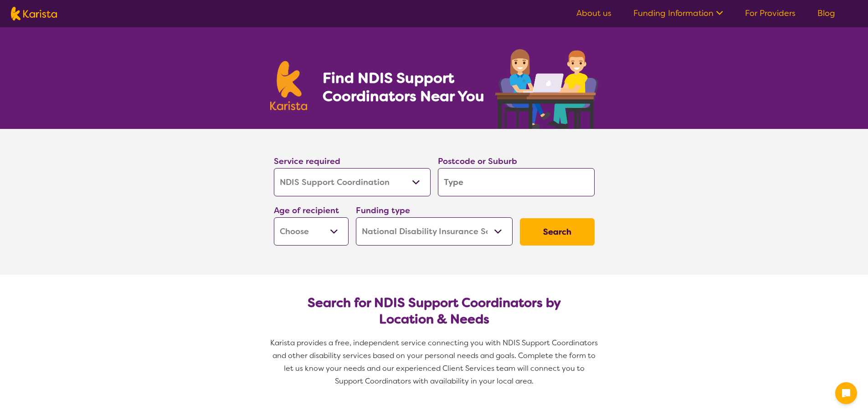 Image resolution: width=868 pixels, height=415 pixels. What do you see at coordinates (517, 182) in the screenshot?
I see `input: Type` at bounding box center [517, 182].